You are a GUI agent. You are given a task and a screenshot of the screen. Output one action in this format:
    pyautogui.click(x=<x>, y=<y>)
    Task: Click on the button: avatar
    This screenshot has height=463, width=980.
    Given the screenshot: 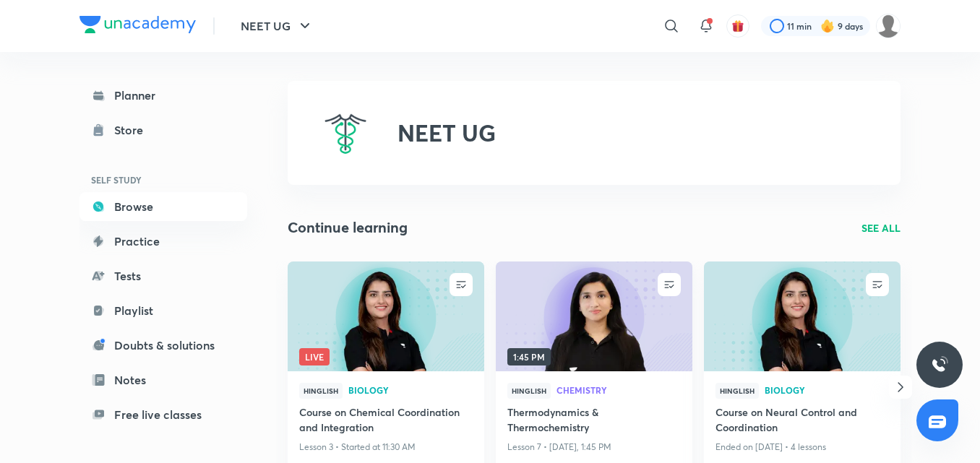 What is the action you would take?
    pyautogui.click(x=738, y=26)
    